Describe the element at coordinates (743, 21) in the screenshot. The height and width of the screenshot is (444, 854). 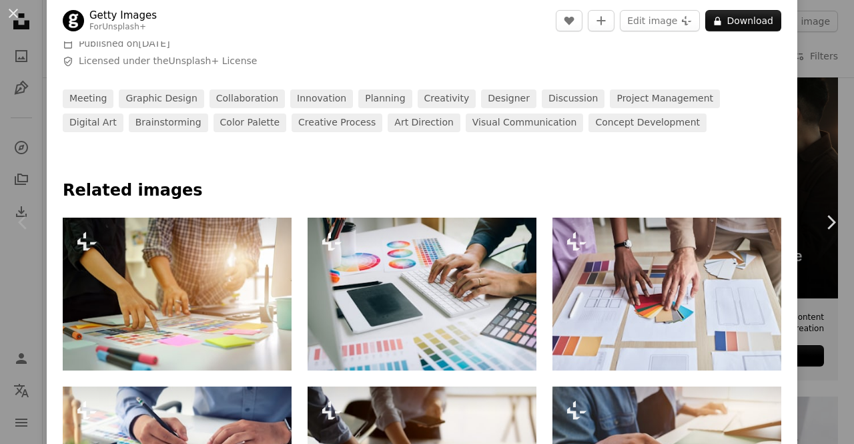
I see `button: Download` at that location.